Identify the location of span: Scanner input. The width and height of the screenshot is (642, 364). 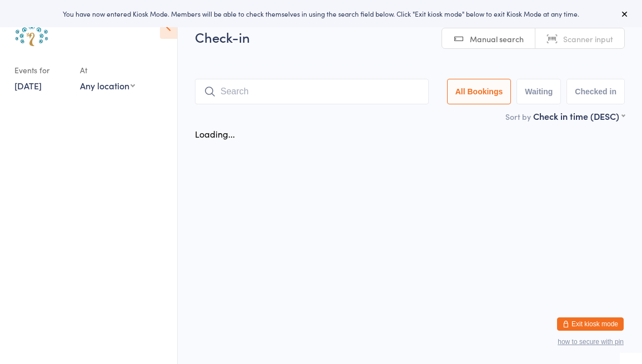
(588, 39).